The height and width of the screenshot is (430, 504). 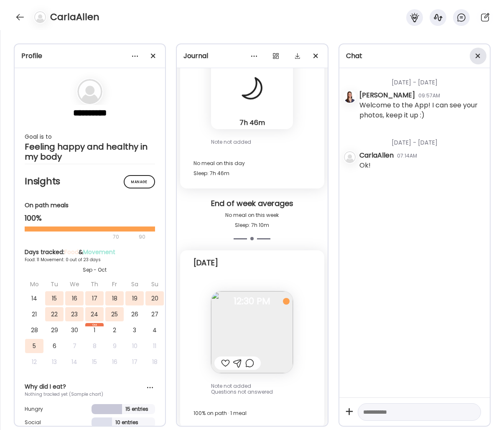 What do you see at coordinates (56, 409) in the screenshot?
I see `div: Hungry` at bounding box center [56, 409].